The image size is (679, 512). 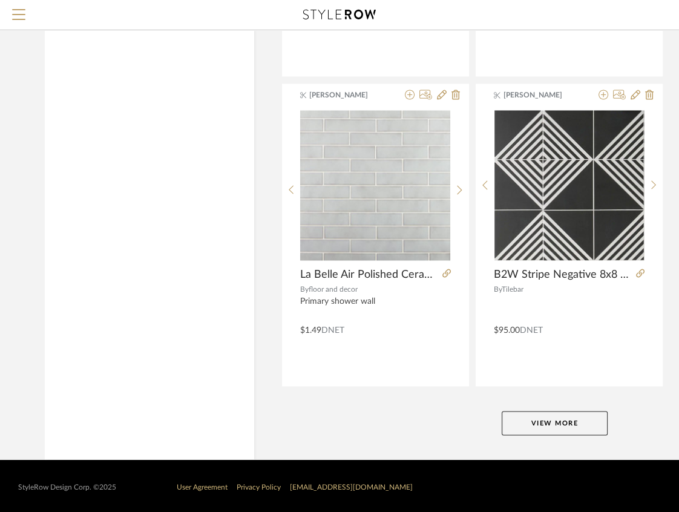 I want to click on img: B2W Stripe Negative 8x8 Matte Porcelain Tile, so click(x=569, y=185).